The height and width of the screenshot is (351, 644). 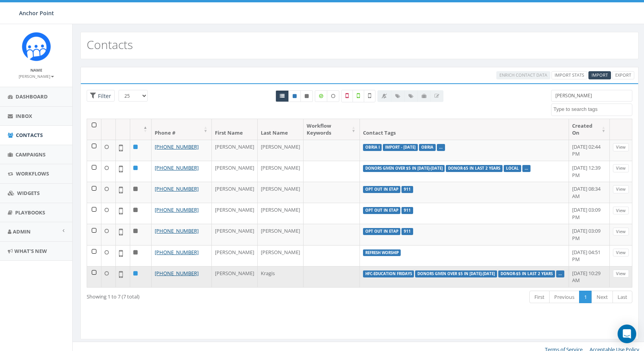 What do you see at coordinates (427, 147) in the screenshot?
I see `label: Obria` at bounding box center [427, 147].